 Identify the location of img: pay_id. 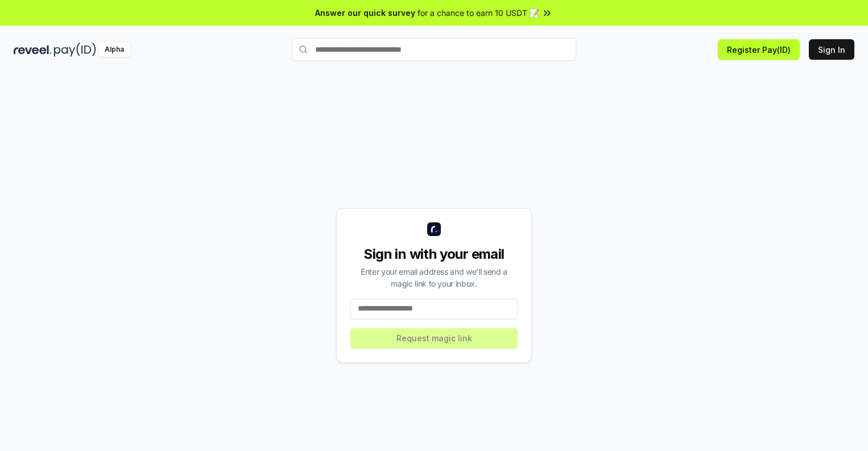
(75, 50).